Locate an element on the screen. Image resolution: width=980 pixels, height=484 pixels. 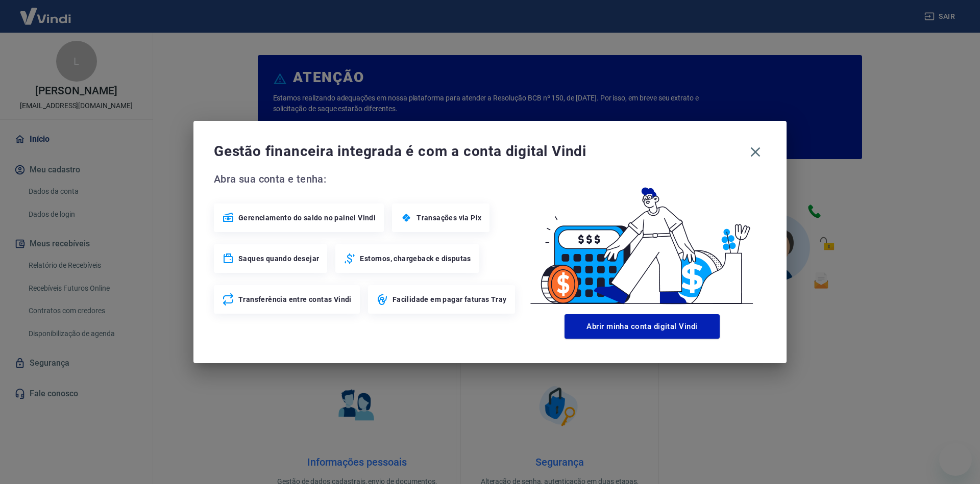
button: Abrir minha conta digital Vindi is located at coordinates (642, 327).